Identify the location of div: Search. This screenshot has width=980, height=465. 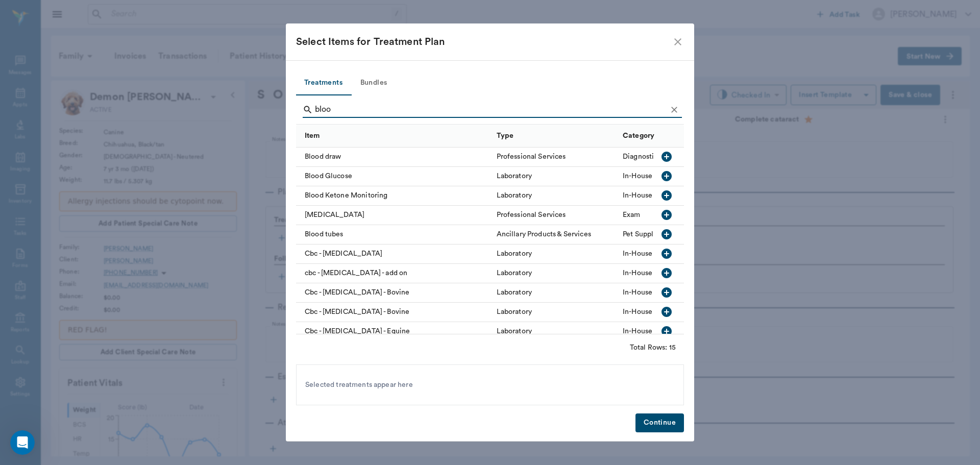
(492, 111).